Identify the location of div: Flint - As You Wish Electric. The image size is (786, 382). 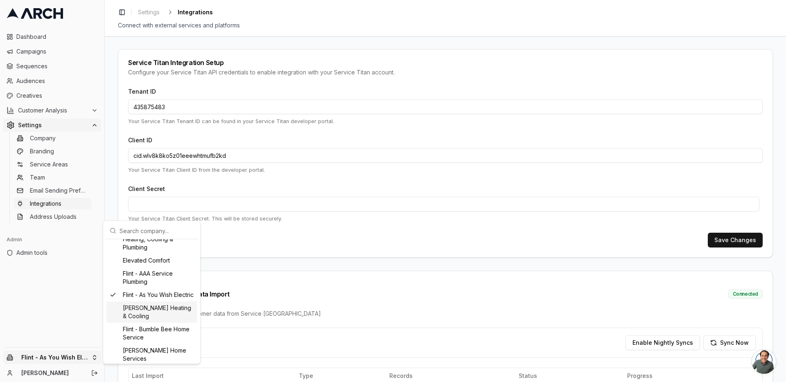
(152, 295).